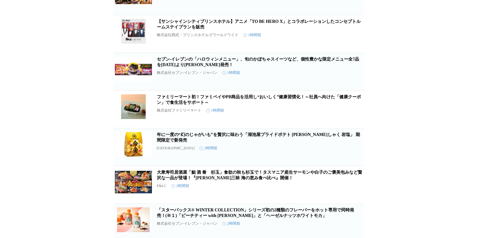  I want to click on img: 年に一度の“幻のじゃがいも”を贅沢に味わう「湖池屋プライドポテト 今金男しゃく 岩塩」 期間限定で新発売, so click(133, 144).